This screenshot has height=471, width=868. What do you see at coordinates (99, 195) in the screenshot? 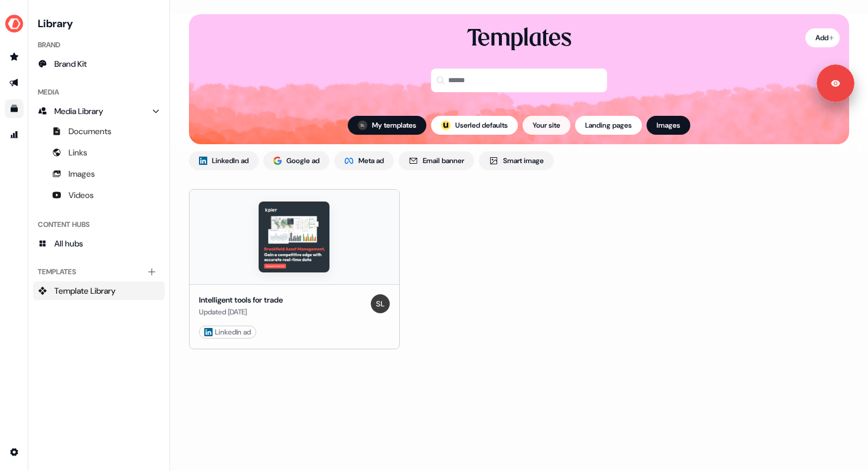
I see `a: Videos` at bounding box center [99, 195].